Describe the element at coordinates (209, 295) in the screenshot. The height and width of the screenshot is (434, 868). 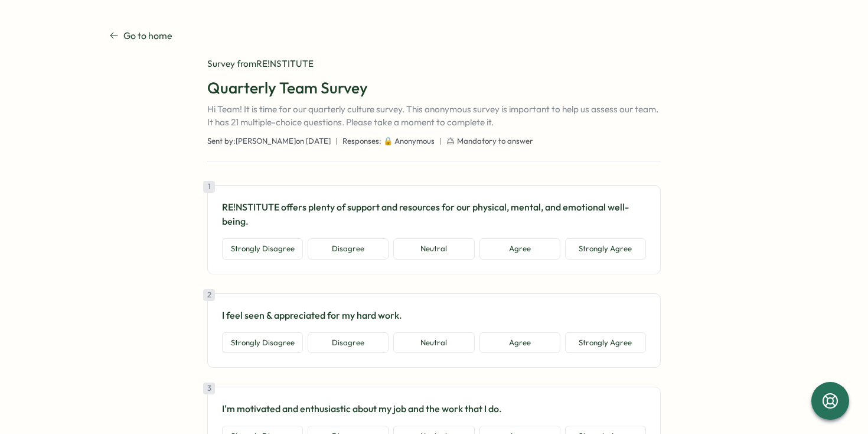
I see `div: 2` at that location.